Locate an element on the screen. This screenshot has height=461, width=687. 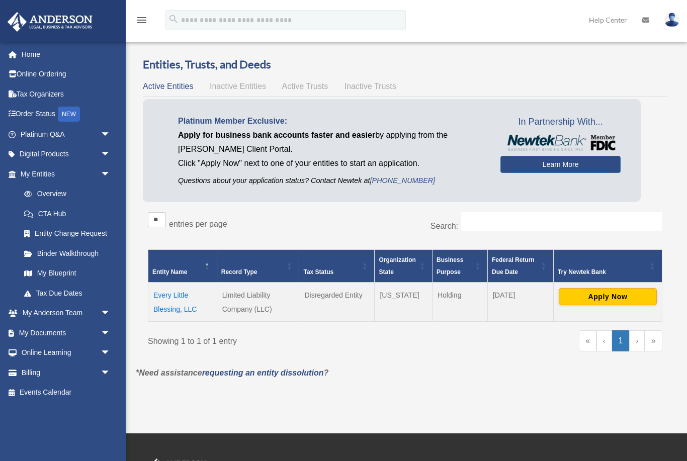
td: Limited Liability Company (LLC) is located at coordinates (258, 302).